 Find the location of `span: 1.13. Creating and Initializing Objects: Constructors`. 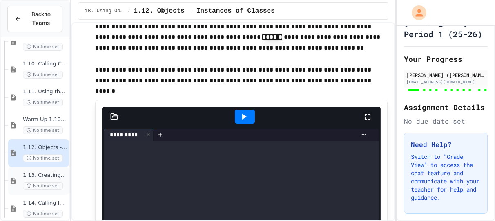

span: 1.13. Creating and Initializing Objects: Constructors is located at coordinates (45, 175).